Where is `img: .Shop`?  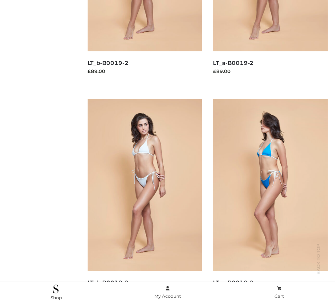
img: .Shop is located at coordinates (56, 289).